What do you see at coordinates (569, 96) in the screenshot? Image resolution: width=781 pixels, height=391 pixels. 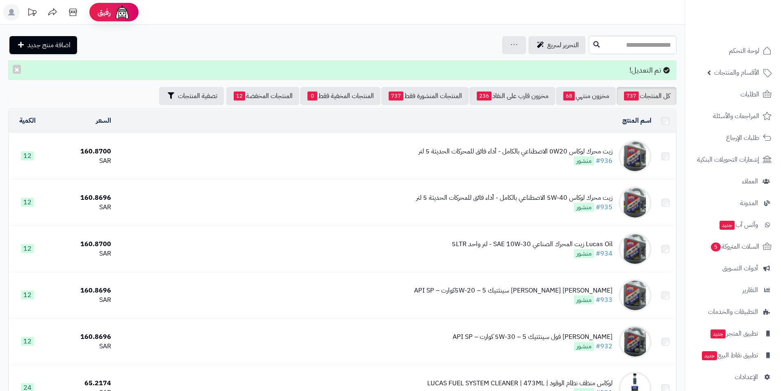 I see `span: 68` at bounding box center [569, 96].